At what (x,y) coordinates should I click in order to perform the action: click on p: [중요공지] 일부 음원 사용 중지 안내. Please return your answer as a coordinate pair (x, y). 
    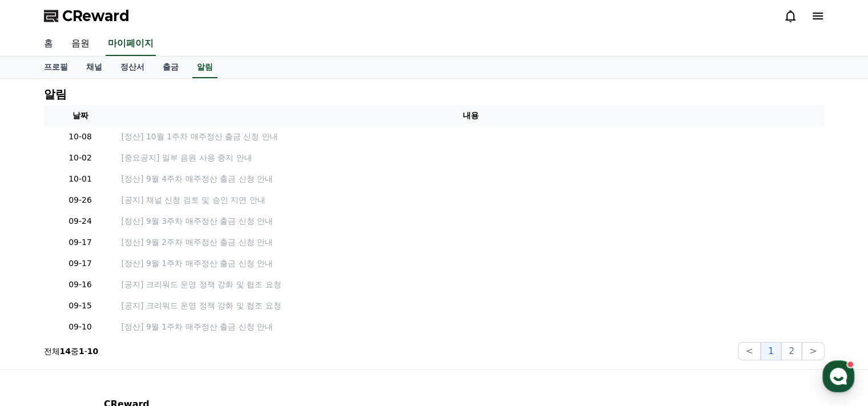
    Looking at the image, I should click on (471, 158).